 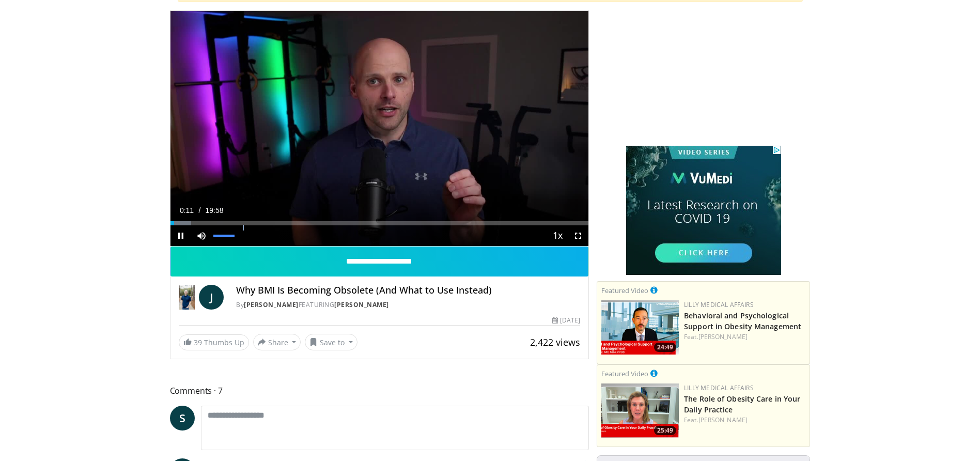 What do you see at coordinates (182, 418) in the screenshot?
I see `span: S` at bounding box center [182, 418].